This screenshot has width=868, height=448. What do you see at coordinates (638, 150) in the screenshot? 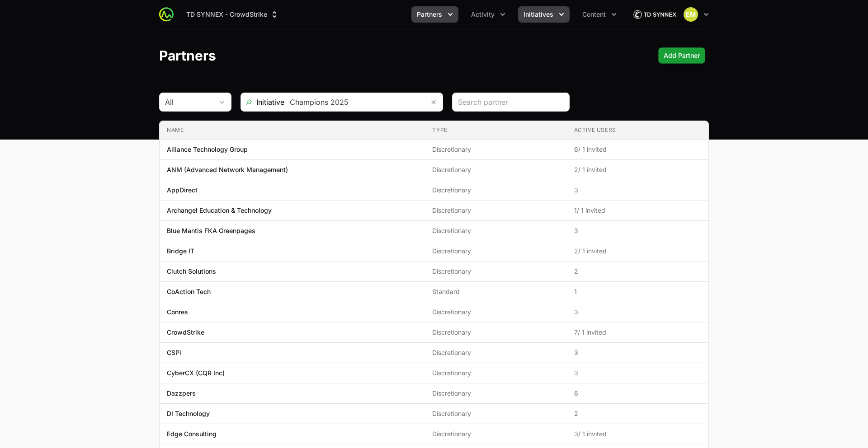
I see `span: 6 / 1 invited` at bounding box center [638, 150].